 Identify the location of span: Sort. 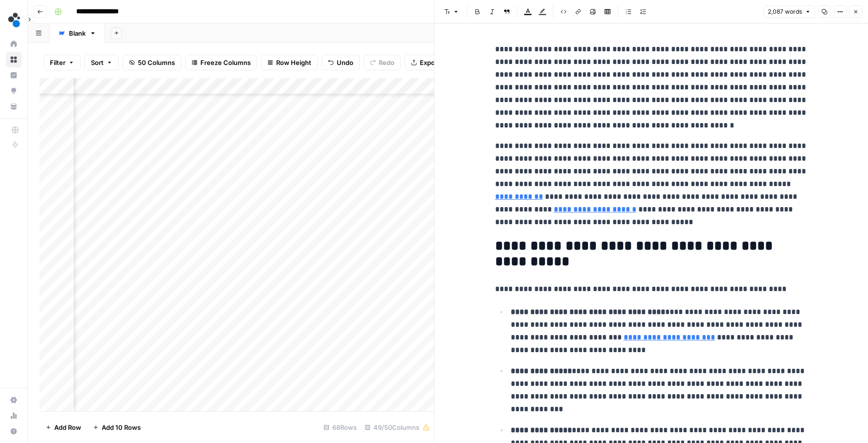
(97, 63).